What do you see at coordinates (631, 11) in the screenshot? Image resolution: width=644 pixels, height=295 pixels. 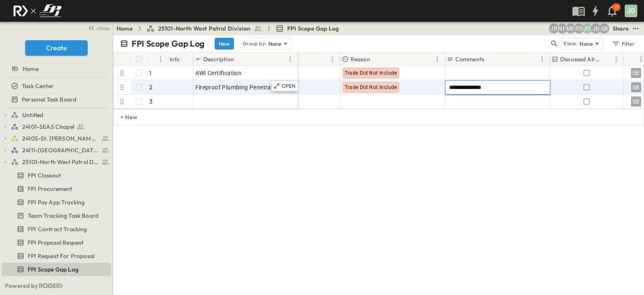 I see `div: JG` at bounding box center [631, 11].